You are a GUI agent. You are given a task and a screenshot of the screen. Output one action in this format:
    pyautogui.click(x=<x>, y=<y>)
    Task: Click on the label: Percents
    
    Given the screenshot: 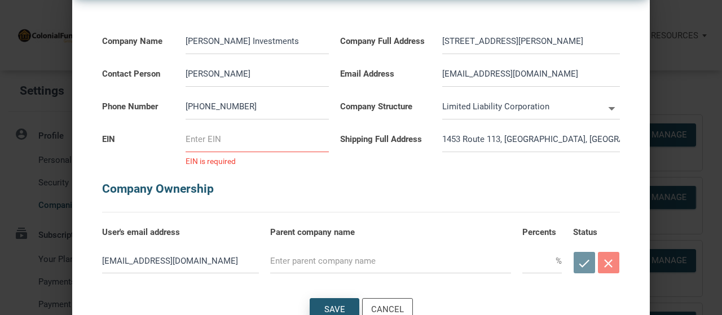 What is the action you would take?
    pyautogui.click(x=542, y=227)
    